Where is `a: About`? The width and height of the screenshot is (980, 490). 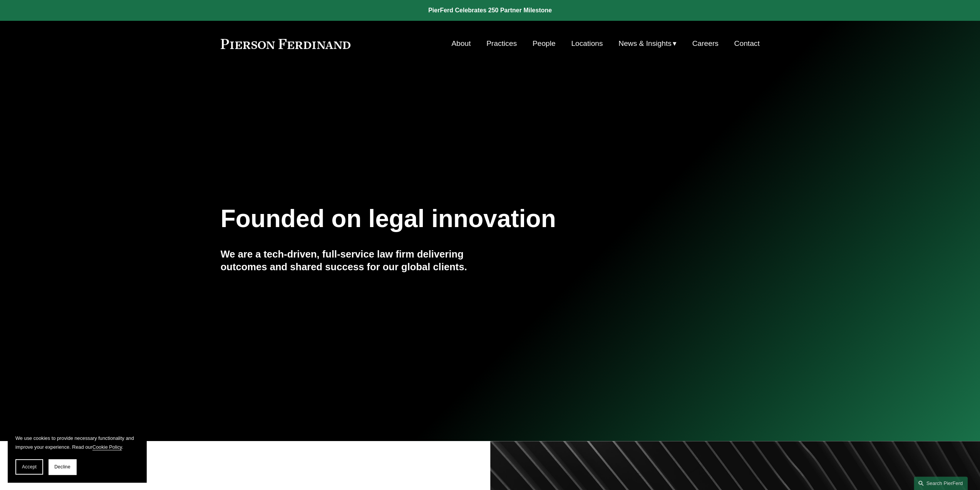 a: About is located at coordinates (461, 43).